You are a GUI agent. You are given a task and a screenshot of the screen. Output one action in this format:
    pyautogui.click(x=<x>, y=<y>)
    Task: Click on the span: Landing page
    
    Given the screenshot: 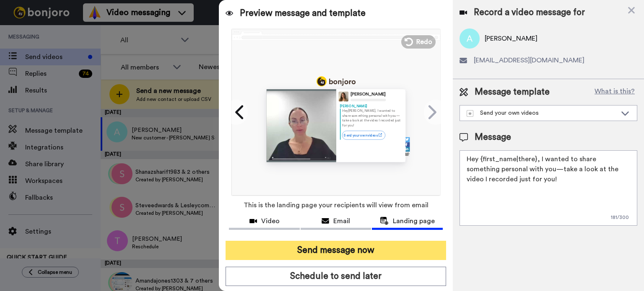 What is the action you would take?
    pyautogui.click(x=414, y=221)
    